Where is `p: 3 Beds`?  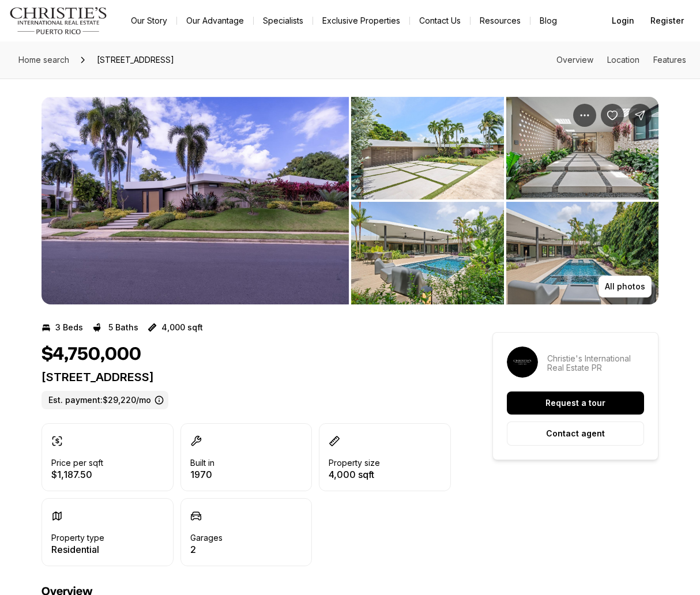 p: 3 Beds is located at coordinates (69, 328).